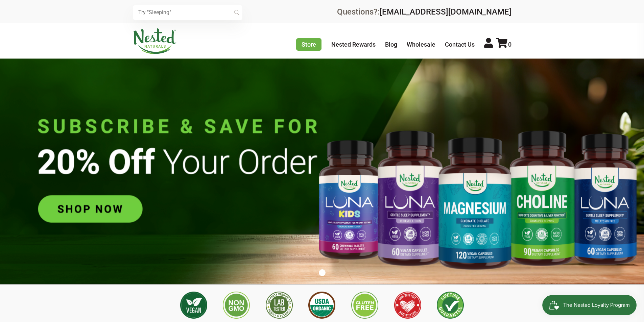 The width and height of the screenshot is (644, 322). Describe the element at coordinates (421, 45) in the screenshot. I see `a: Wholesale` at that location.